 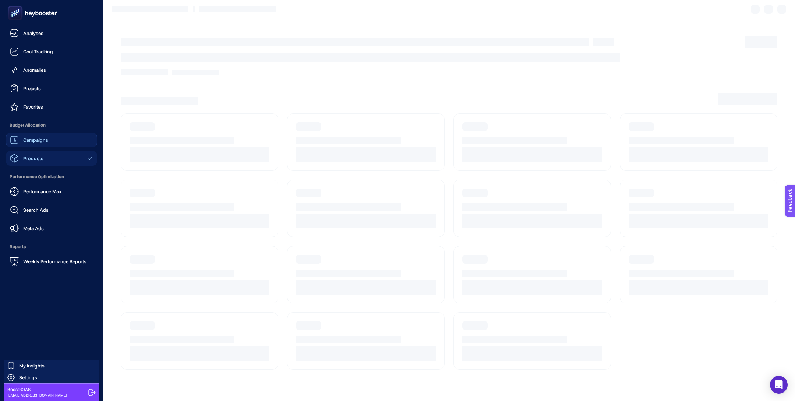 I want to click on a: Weekly Performance Reports, so click(x=52, y=261).